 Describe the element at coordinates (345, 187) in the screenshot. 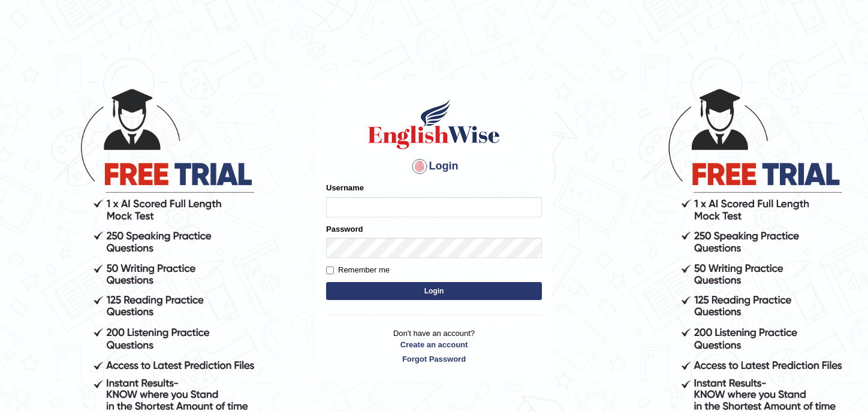

I see `label: Username` at that location.